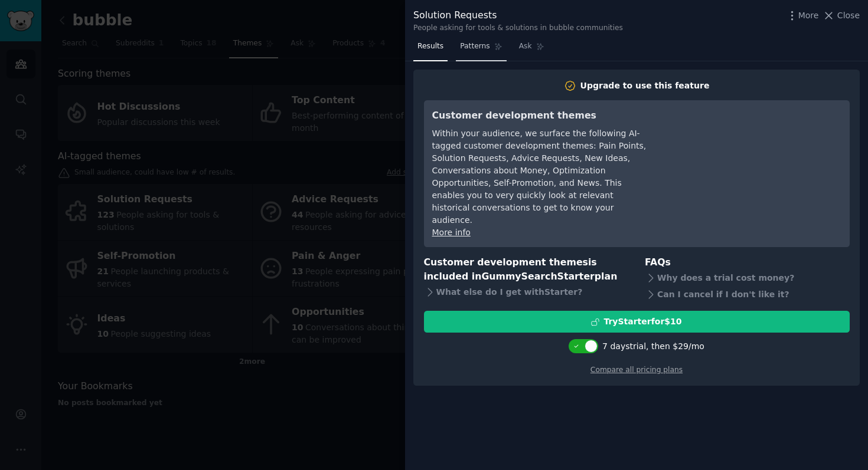  Describe the element at coordinates (636, 322) in the screenshot. I see `button: TryStarterfor$10` at that location.